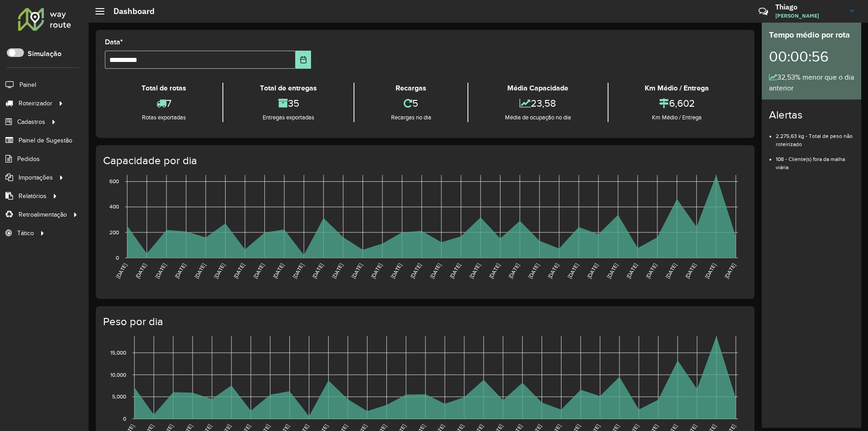 The image size is (868, 431). What do you see at coordinates (164, 103) in the screenshot?
I see `div: 7` at bounding box center [164, 103].